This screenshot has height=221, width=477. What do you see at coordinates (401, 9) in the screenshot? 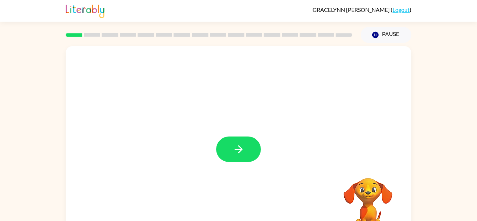
I see `a: Logout` at bounding box center [401, 9].